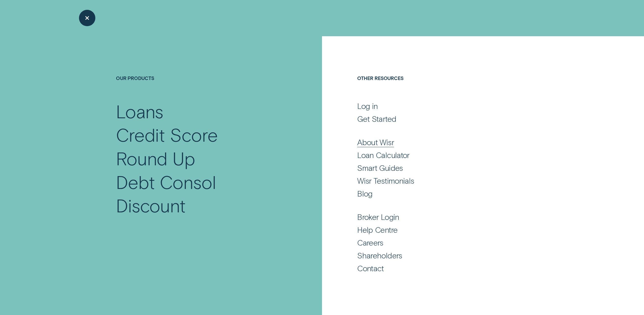  Describe the element at coordinates (377, 119) in the screenshot. I see `div: Get Started` at that location.